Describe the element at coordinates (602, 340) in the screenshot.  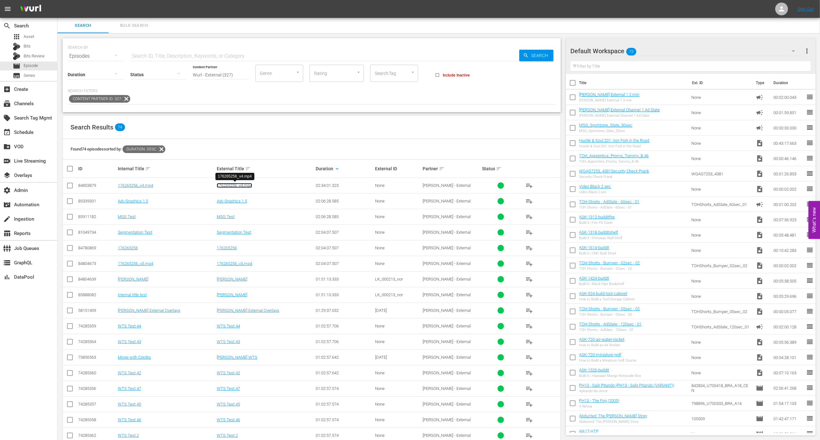
I see `a: ASK-720-air-water-rocket` at that location.